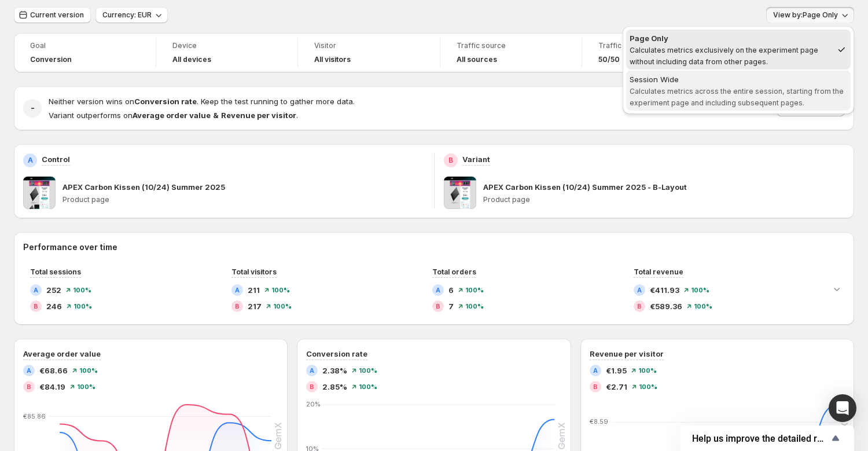  Describe the element at coordinates (51, 60) in the screenshot. I see `span: Conversion` at that location.